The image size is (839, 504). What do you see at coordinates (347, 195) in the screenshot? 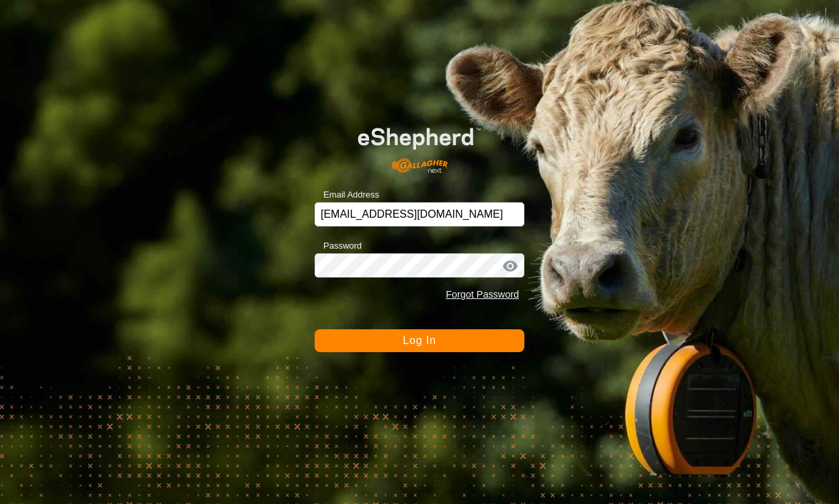
I see `label: Email Address` at bounding box center [347, 195].